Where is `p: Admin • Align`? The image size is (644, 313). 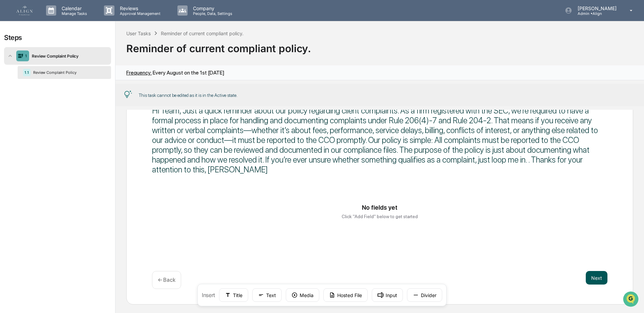 p: Admin • Align is located at coordinates (596, 13).